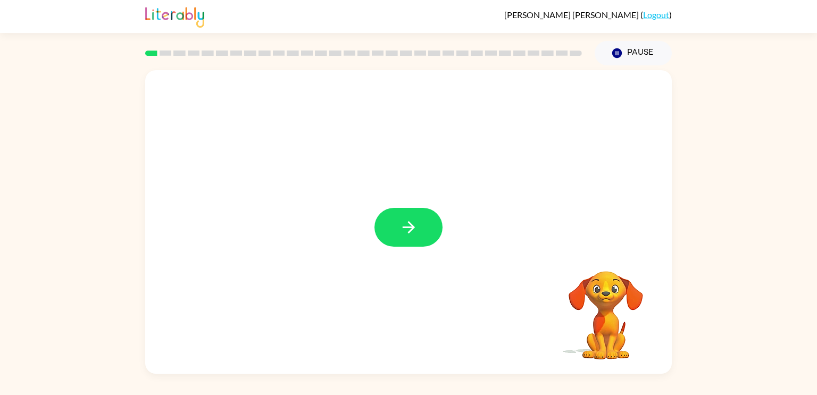 The height and width of the screenshot is (395, 817). What do you see at coordinates (175, 16) in the screenshot?
I see `img: Literably` at bounding box center [175, 16].